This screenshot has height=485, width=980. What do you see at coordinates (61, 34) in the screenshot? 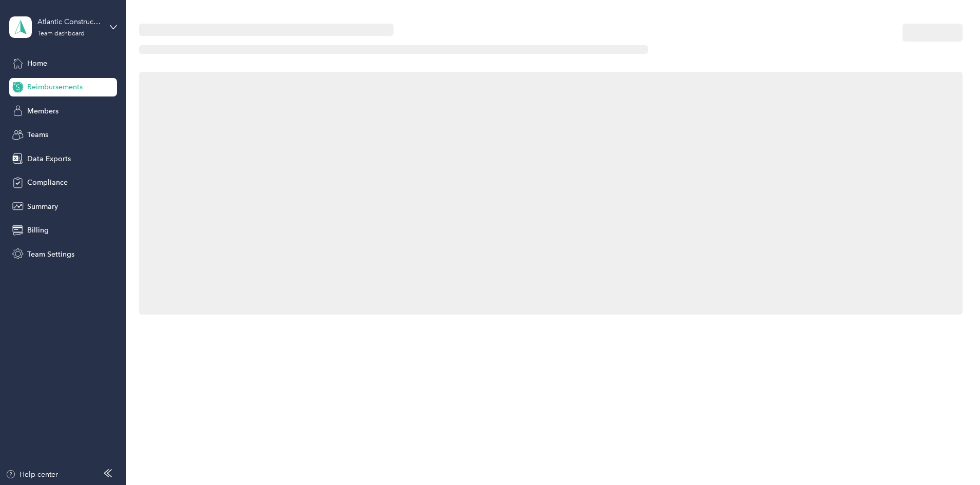
I see `div: Team dashboard` at bounding box center [61, 34].